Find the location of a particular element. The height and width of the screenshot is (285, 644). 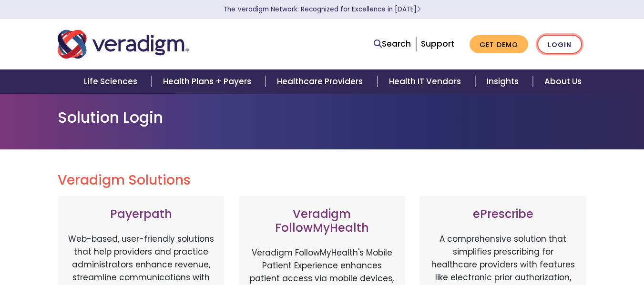

a: Get Demo is located at coordinates (499, 44).